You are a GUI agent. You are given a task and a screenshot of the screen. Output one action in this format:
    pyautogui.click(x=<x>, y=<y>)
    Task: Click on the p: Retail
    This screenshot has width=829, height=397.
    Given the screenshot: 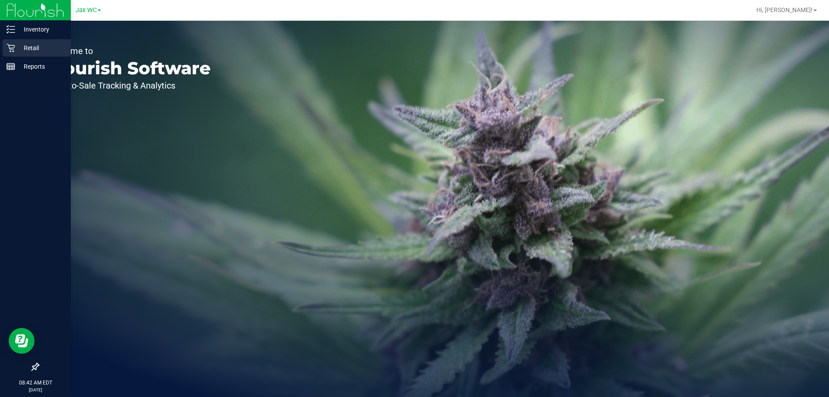 What is the action you would take?
    pyautogui.click(x=41, y=48)
    